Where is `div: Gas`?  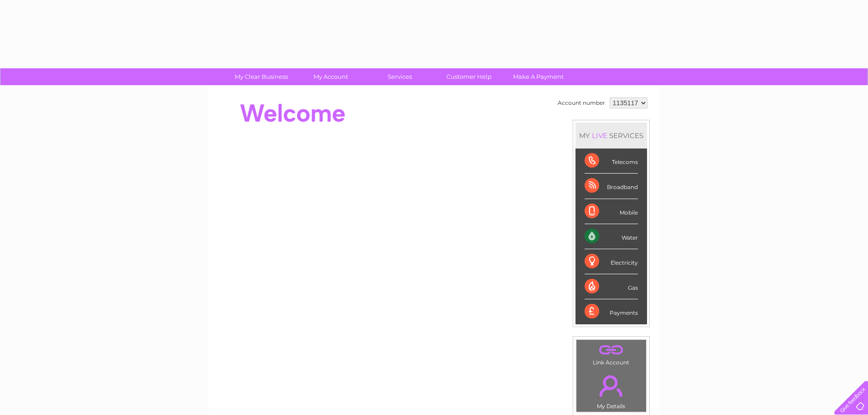
div: Gas is located at coordinates (611, 287).